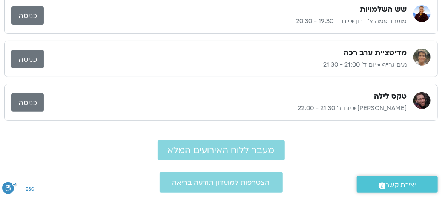 The image size is (442, 197). What do you see at coordinates (225, 65) in the screenshot?
I see `p: נעם גרייף • יום ד׳ 21:00 - 21:30` at bounding box center [225, 65].